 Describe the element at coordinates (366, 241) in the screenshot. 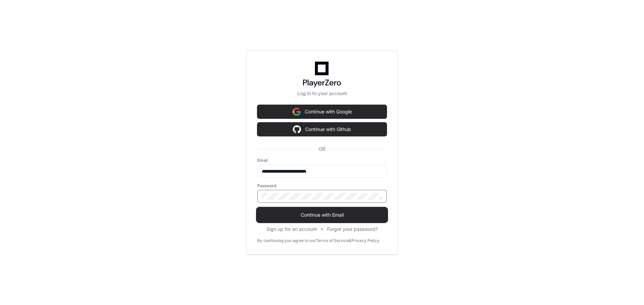

I see `a: Privacy Policy.` at that location.